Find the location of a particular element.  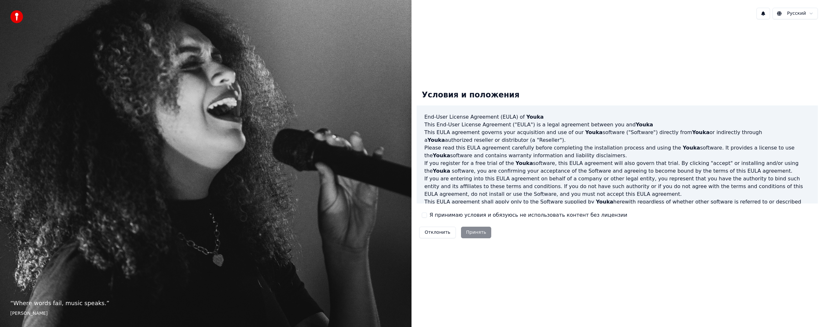

p: Please read this EULA agreement carefully before completing the installation process and using th... is located at coordinates (617, 152).